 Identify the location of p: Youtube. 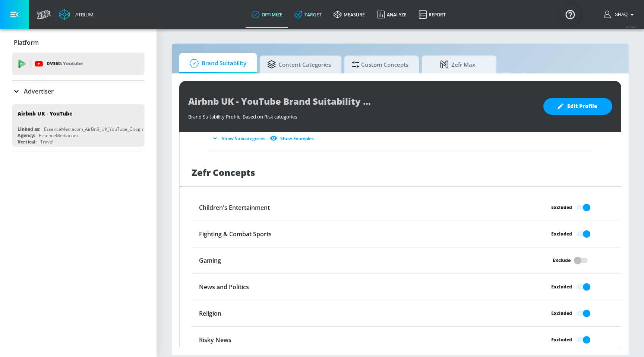
(72, 63).